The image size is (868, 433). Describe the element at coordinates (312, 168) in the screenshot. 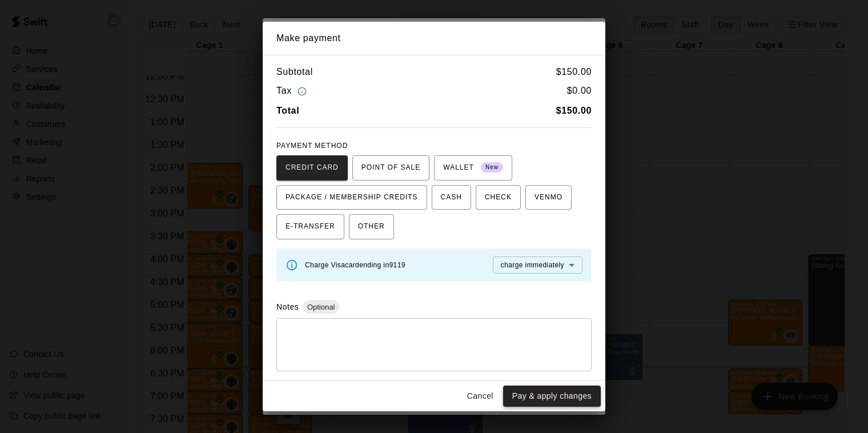

I see `button: CREDIT CARD` at that location.